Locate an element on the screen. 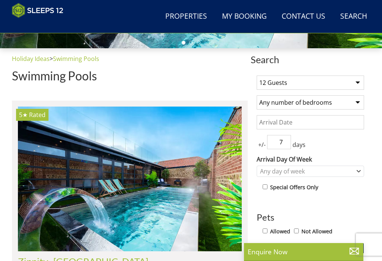  a: Swimming Pools is located at coordinates (76, 59).